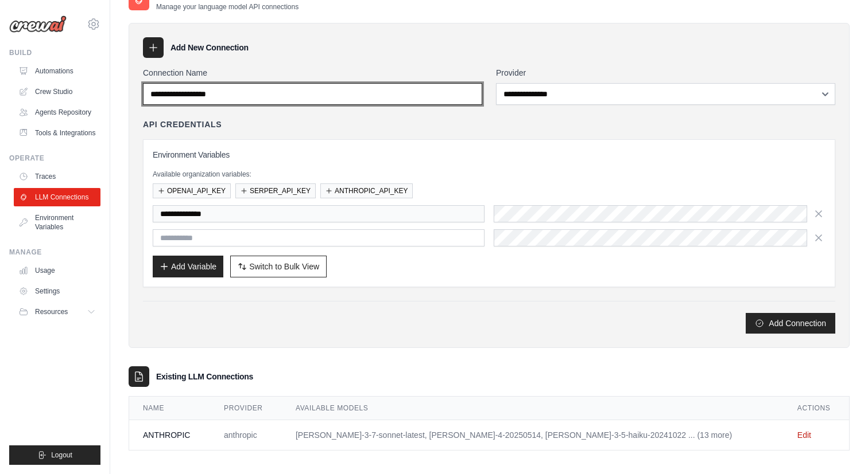 Image resolution: width=868 pixels, height=474 pixels. I want to click on a: Automations, so click(57, 71).